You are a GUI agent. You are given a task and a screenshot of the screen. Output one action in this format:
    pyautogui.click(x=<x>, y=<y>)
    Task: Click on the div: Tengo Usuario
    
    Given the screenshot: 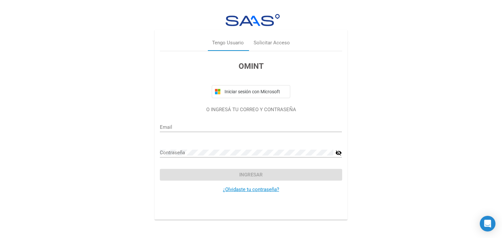 What is the action you would take?
    pyautogui.click(x=228, y=43)
    